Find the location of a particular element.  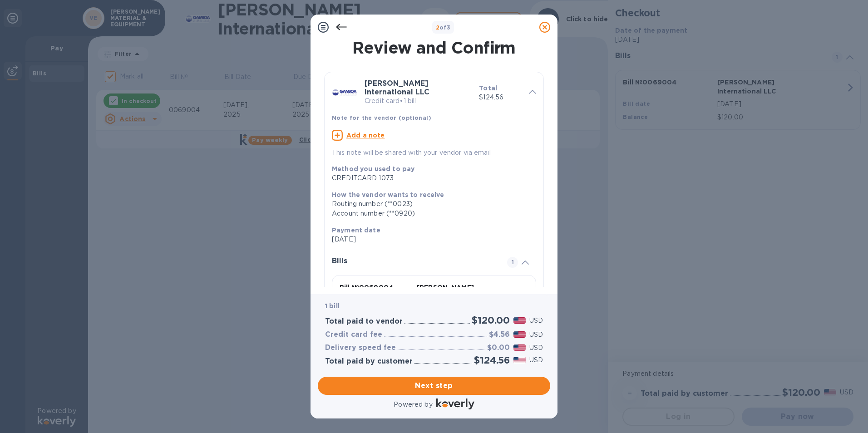

h1: Review and Confirm is located at coordinates (434, 48).